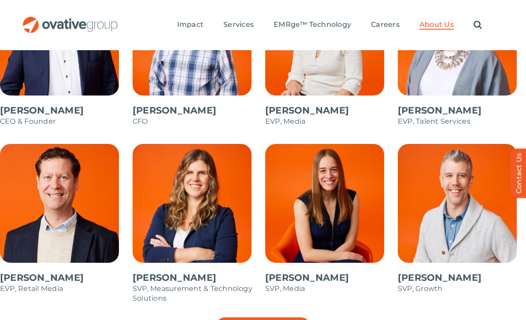 This screenshot has height=320, width=526. I want to click on span: Careers, so click(385, 25).